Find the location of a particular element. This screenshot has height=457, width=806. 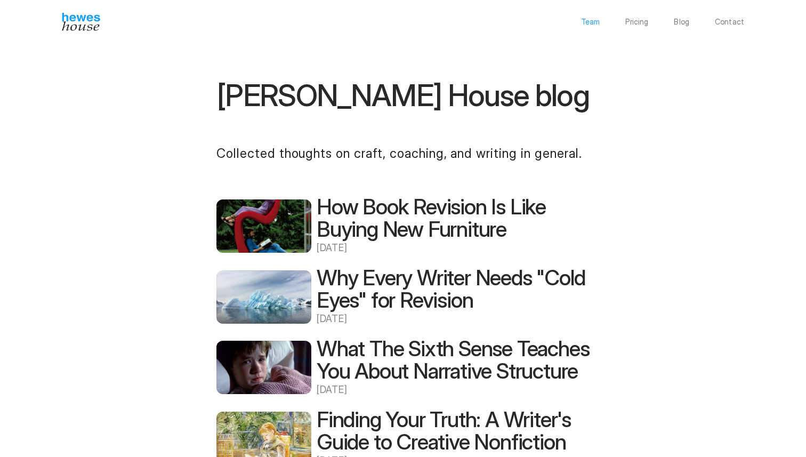

a: Team is located at coordinates (591, 22).